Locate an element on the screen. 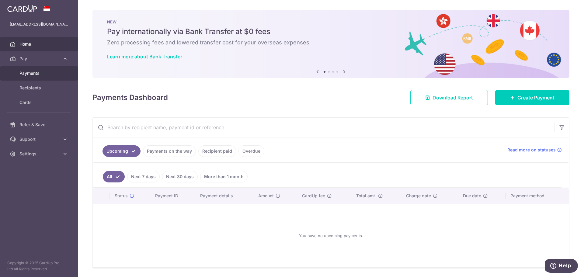  a: All is located at coordinates (114, 177).